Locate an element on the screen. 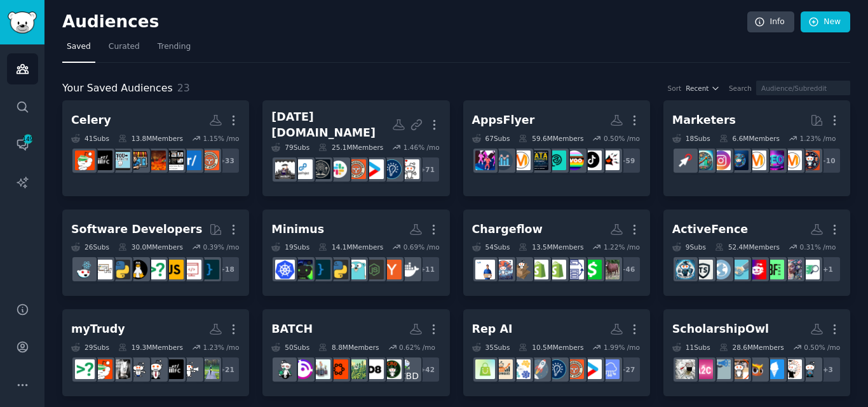 Image resolution: width=868 pixels, height=407 pixels. img: marketing is located at coordinates (792, 160).